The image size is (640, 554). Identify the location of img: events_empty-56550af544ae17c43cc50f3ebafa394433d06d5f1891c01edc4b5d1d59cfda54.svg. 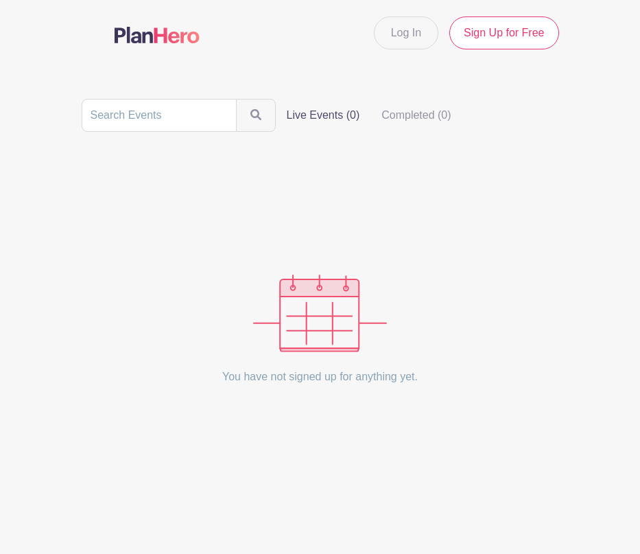
(320, 313).